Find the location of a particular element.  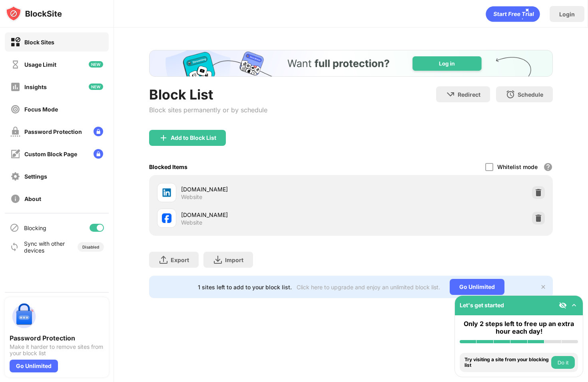

img: sync-icon.svg is located at coordinates (14, 247).